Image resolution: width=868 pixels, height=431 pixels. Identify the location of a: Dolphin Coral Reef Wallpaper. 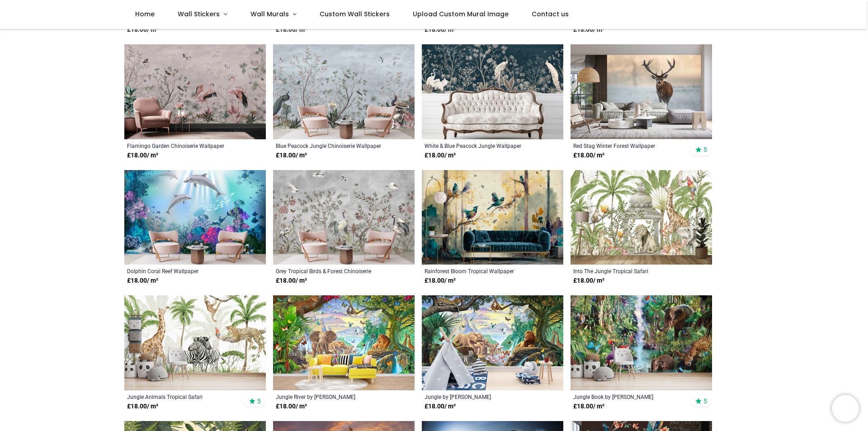
(181, 271).